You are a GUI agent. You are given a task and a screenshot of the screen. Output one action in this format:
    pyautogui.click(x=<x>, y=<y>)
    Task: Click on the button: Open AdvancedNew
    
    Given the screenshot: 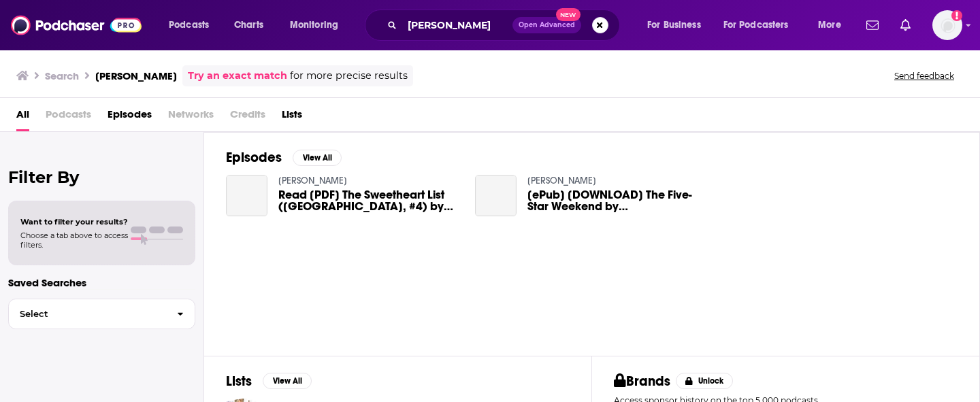 What is the action you would take?
    pyautogui.click(x=546, y=25)
    